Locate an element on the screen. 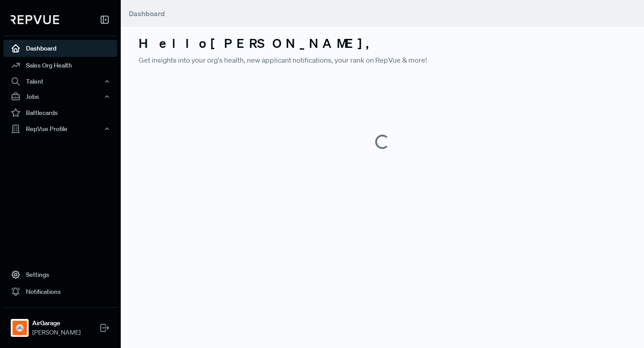  img: RepVue is located at coordinates (35, 20).